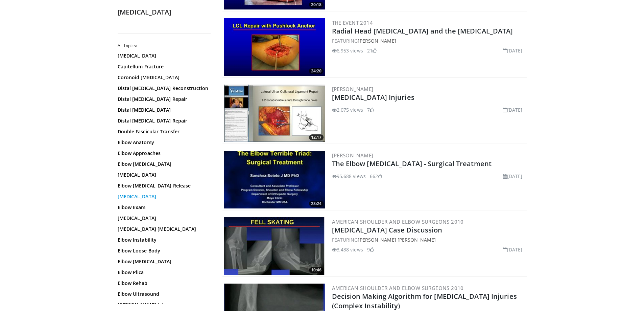 The image size is (644, 311). I want to click on a: 23:24, so click(275, 180).